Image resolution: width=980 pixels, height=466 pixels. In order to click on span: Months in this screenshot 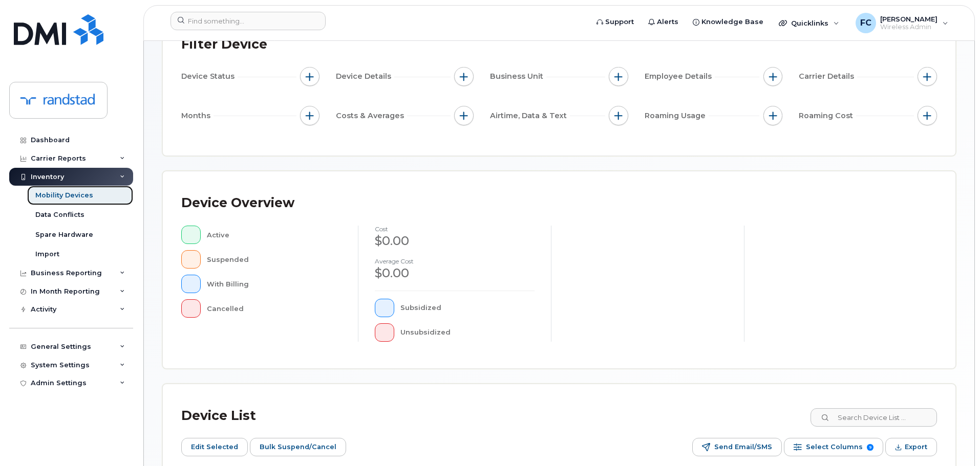, I will do `click(197, 115)`.